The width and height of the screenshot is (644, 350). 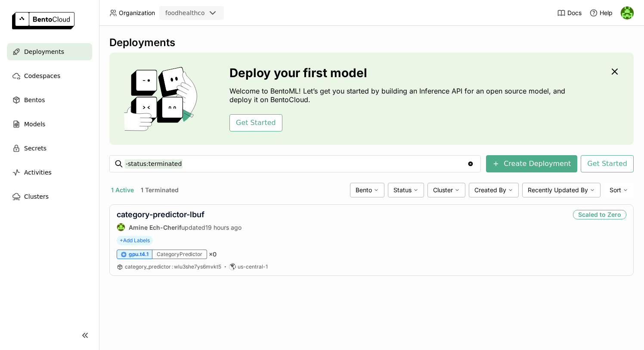 I want to click on div: updated, so click(x=179, y=227).